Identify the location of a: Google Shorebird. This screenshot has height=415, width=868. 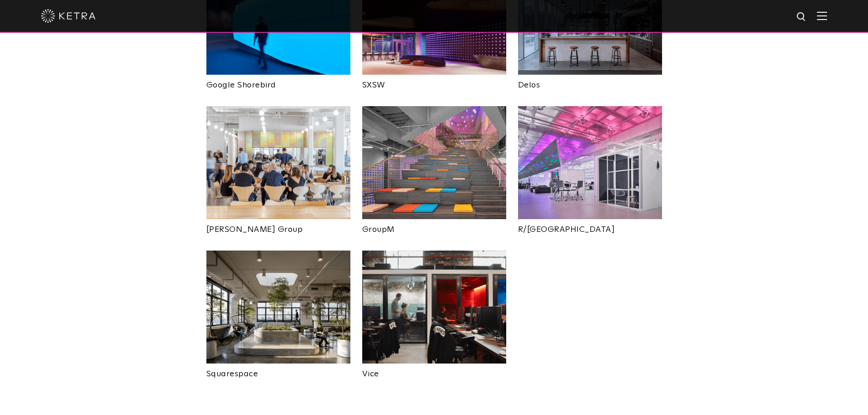
(278, 82).